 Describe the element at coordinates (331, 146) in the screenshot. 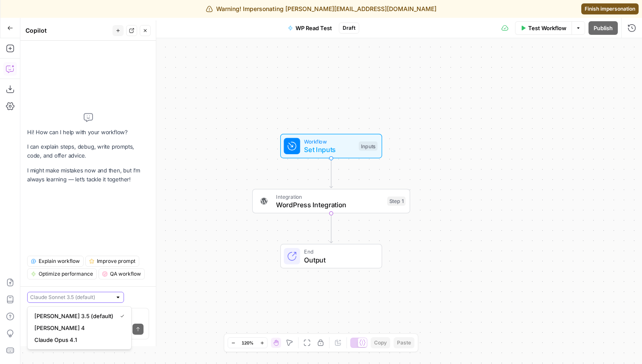

I see `div: WorkflowSet InputsInputs` at that location.